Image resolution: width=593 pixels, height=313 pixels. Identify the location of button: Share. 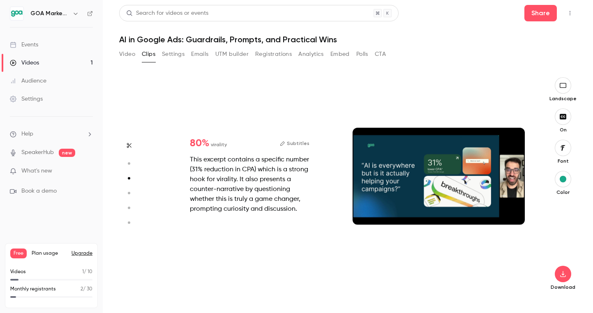
(540, 13).